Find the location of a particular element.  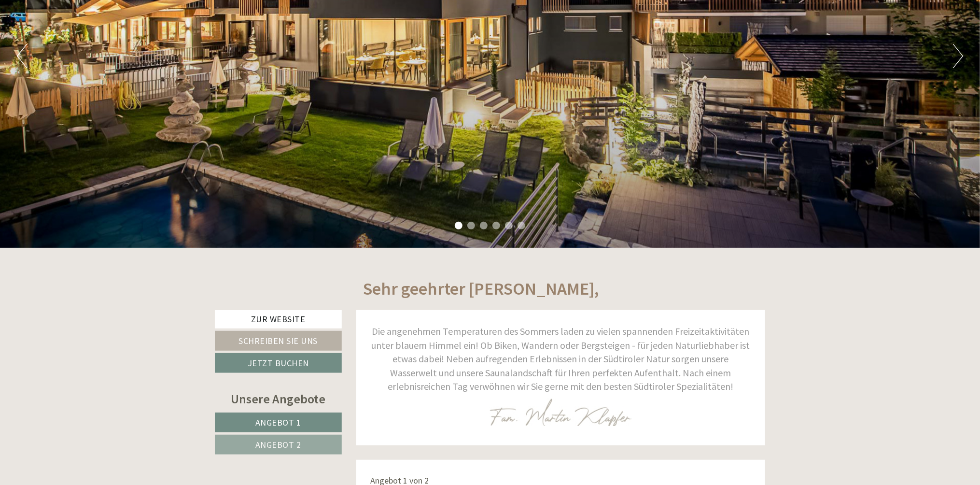

a: Jetzt buchen is located at coordinates (278, 363).